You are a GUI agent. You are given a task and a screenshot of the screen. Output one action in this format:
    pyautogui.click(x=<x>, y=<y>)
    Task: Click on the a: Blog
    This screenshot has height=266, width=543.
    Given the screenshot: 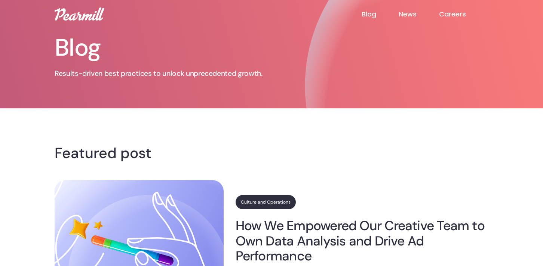 What is the action you would take?
    pyautogui.click(x=380, y=14)
    